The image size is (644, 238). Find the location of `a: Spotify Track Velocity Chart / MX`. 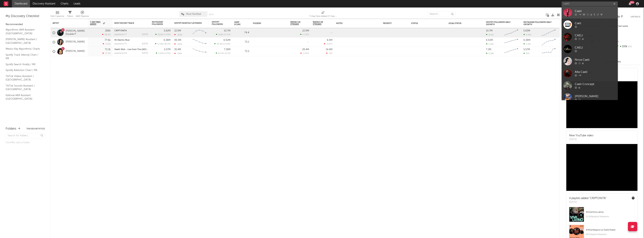

a: Spotify Track Velocity Chart / MX is located at coordinates (24, 57).